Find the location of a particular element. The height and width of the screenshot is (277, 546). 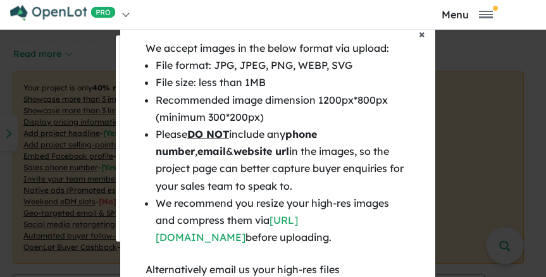

li: Please include any , & in the images, so the project page can better capture buyer enquiries for ... is located at coordinates (283, 160).